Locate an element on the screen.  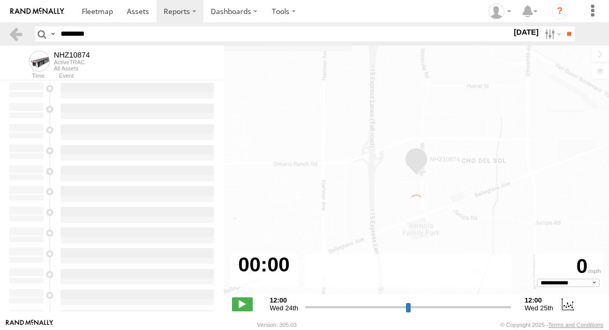
div: 0 is located at coordinates (569, 267).